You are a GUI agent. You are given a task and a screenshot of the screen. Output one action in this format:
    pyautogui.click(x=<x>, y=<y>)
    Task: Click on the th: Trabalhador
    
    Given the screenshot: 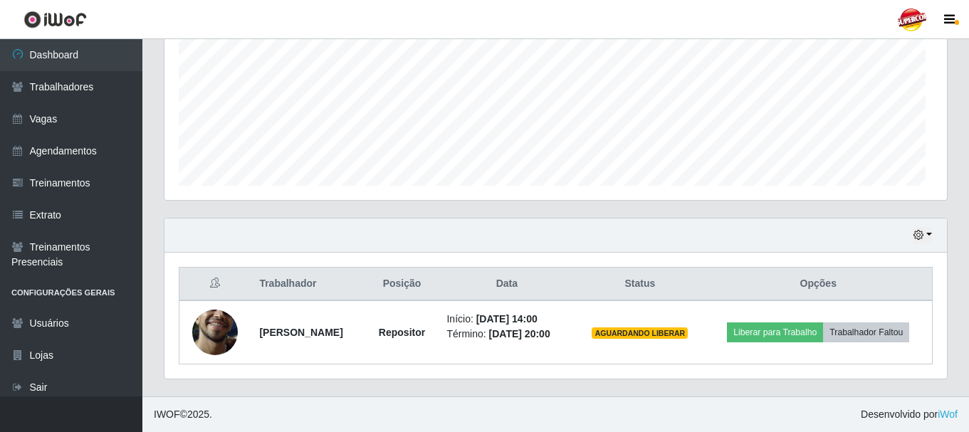 What is the action you would take?
    pyautogui.click(x=308, y=284)
    